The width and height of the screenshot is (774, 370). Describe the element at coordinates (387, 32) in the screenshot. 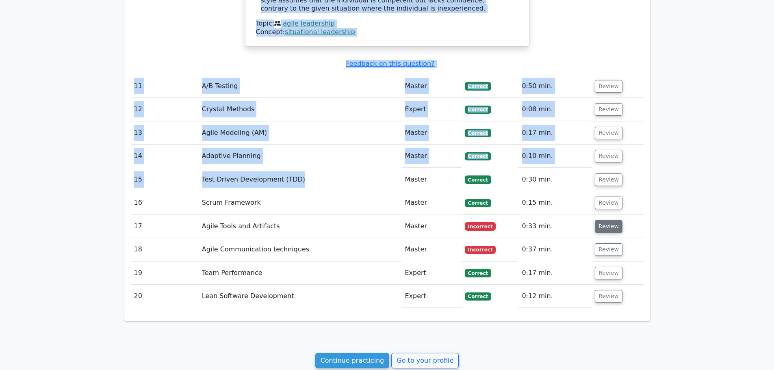

I see `div: Concept:` at that location.